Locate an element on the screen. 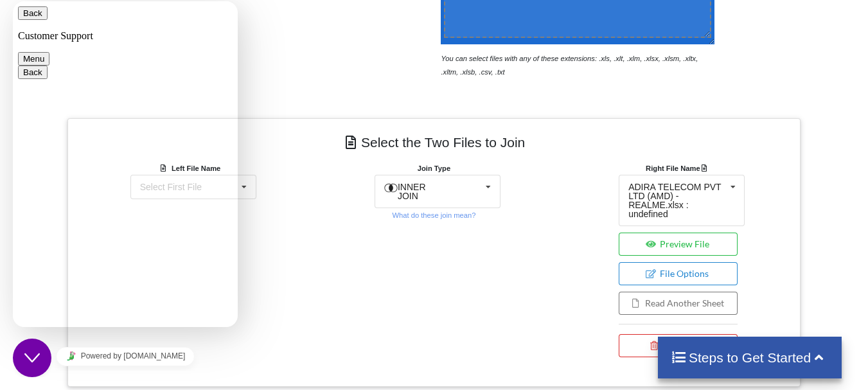 Image resolution: width=868 pixels, height=390 pixels. button: Read Another Sheet is located at coordinates (678, 303).